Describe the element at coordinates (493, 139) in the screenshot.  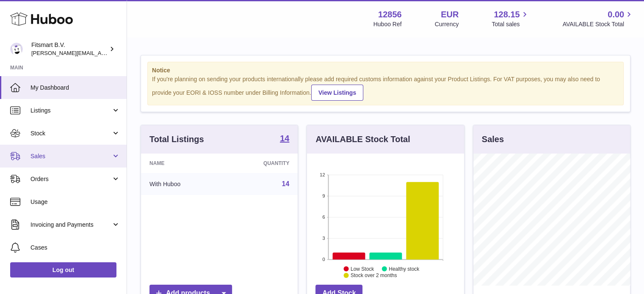
I see `h3: Sales` at that location.